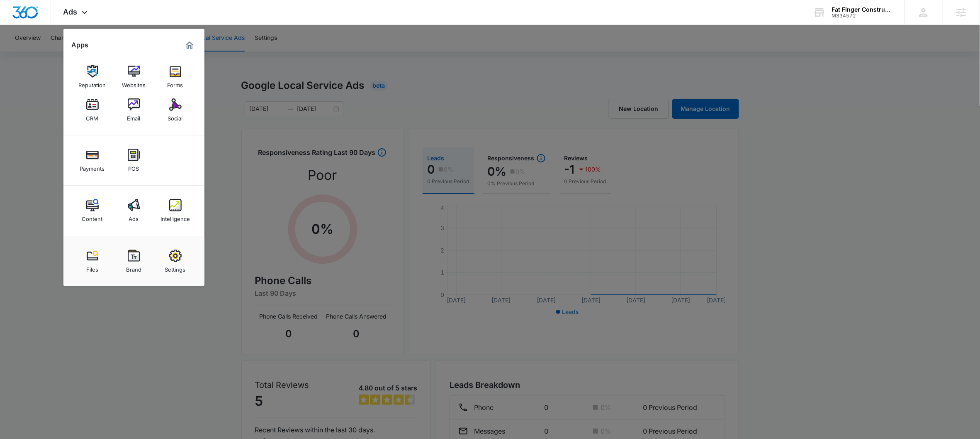 Image resolution: width=980 pixels, height=439 pixels. Describe the element at coordinates (175, 77) in the screenshot. I see `a: Forms` at that location.